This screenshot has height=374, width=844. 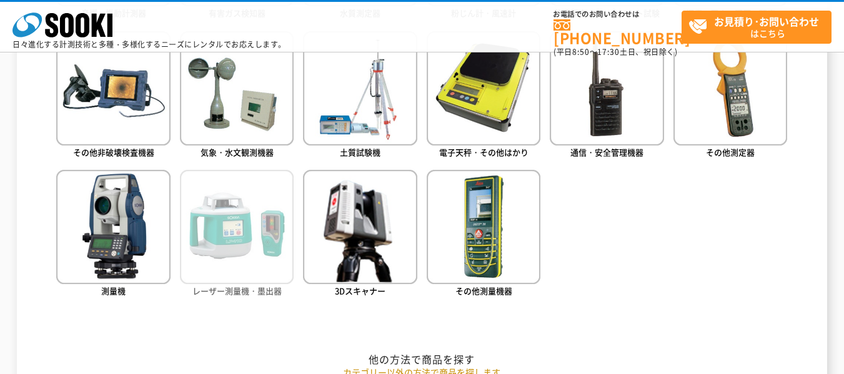 What do you see at coordinates (149, 44) in the screenshot?
I see `p: 日々進化する計測技術と多種・多様化するニーズにレンタルでお応えします。` at bounding box center [149, 44].